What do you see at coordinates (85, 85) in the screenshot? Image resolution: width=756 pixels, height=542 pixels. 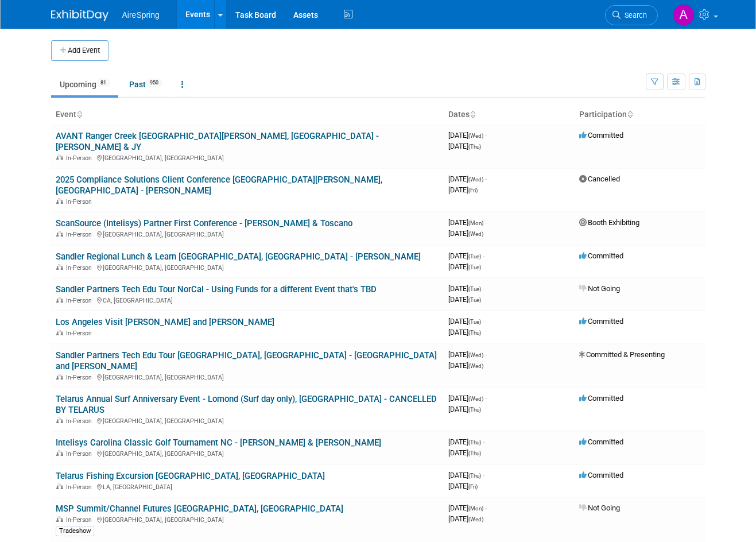 I see `a: Upcoming81` at bounding box center [85, 85].